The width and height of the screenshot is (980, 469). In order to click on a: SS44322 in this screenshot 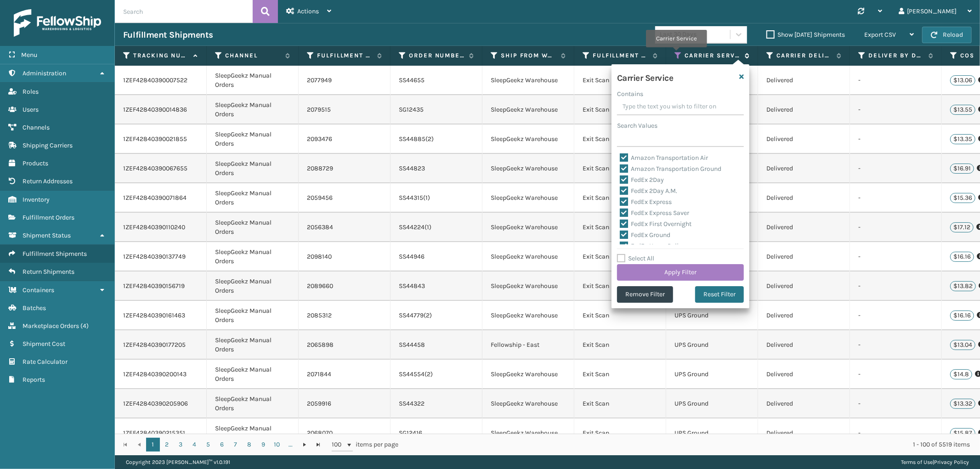, I will do `click(412, 403)`.